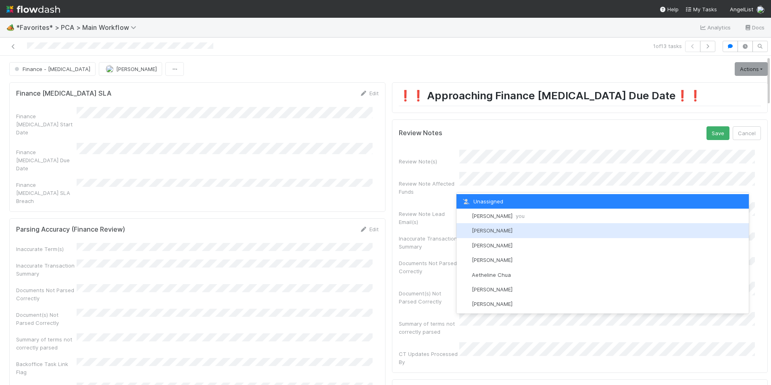 The width and height of the screenshot is (771, 385). What do you see at coordinates (78, 27) in the screenshot?
I see `span: *Favorites* > PCA > Main Workflow` at bounding box center [78, 27].